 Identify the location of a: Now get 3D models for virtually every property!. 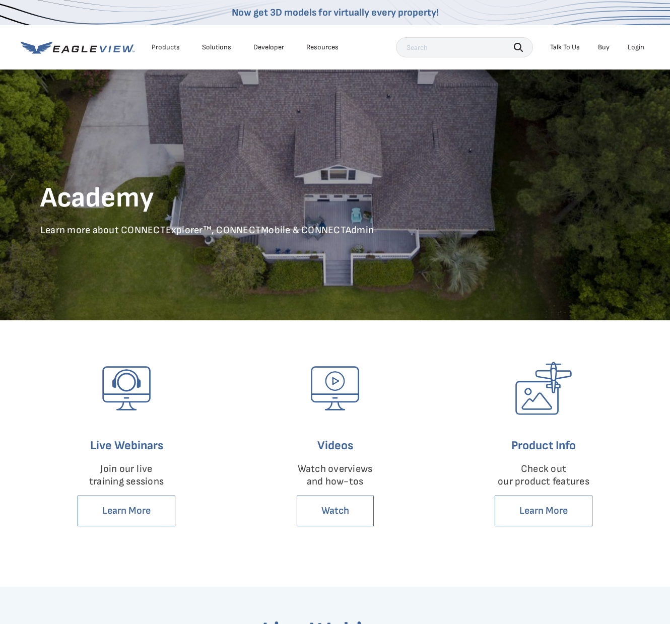
(335, 13).